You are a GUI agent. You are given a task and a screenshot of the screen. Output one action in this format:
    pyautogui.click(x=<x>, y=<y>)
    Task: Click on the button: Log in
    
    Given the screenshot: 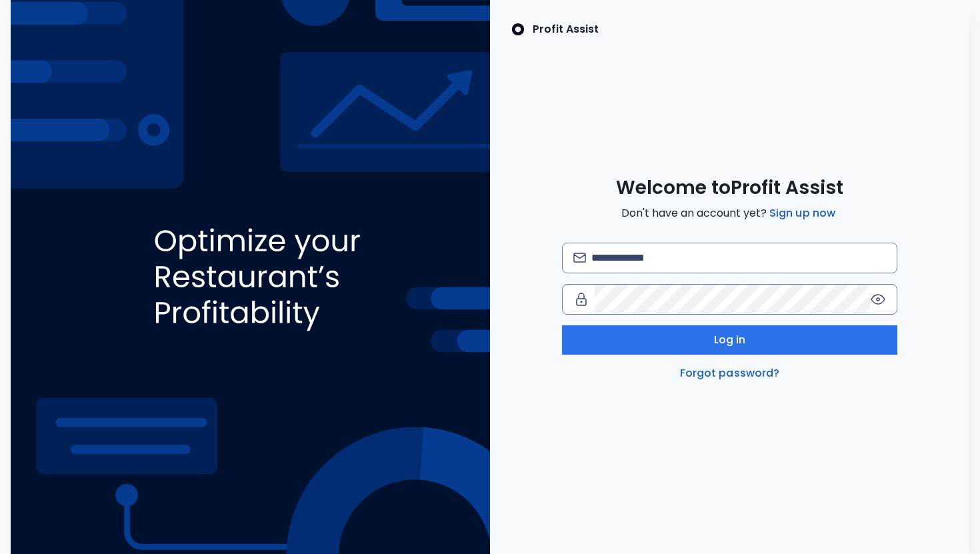 What is the action you would take?
    pyautogui.click(x=729, y=340)
    